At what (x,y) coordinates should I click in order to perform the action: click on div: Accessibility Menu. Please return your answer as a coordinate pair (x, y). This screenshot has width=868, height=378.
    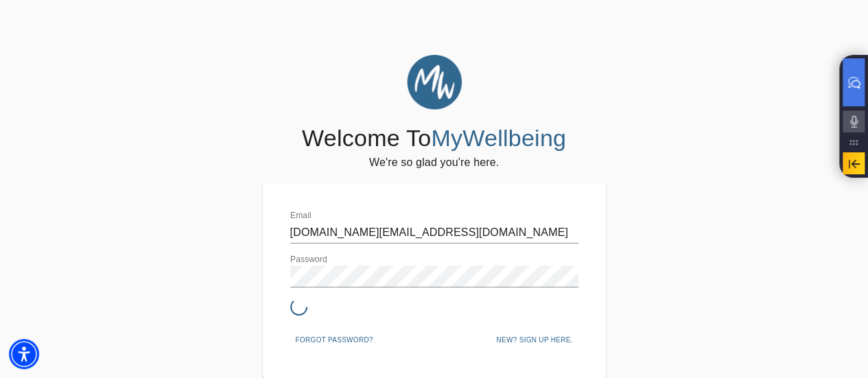
    Looking at the image, I should click on (24, 354).